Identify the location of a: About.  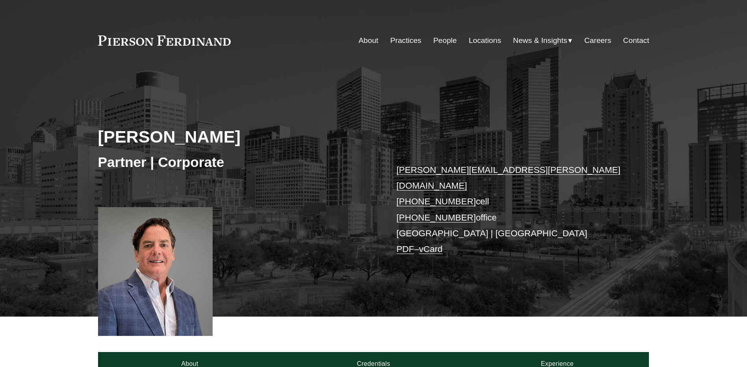
(369, 41).